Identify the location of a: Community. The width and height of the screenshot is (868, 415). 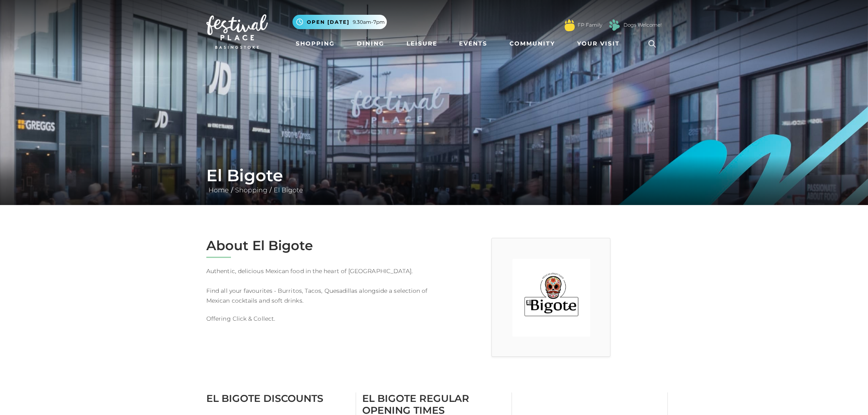
(532, 44).